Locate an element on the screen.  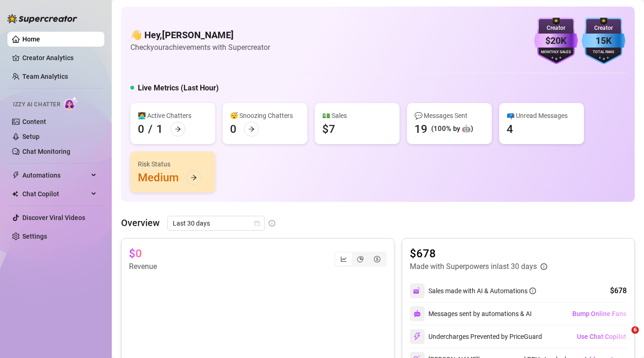
a: Discover Viral Videos is located at coordinates (53, 217).